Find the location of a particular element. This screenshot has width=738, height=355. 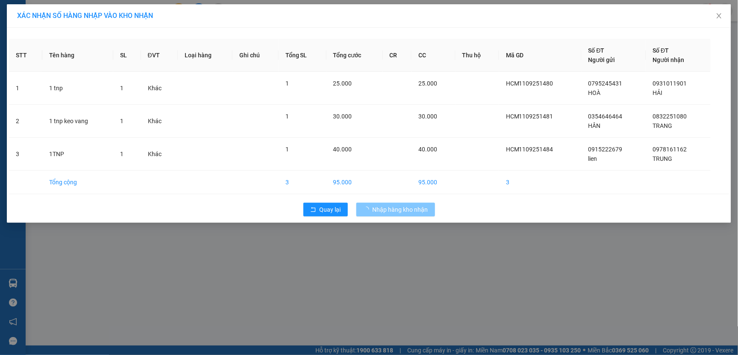

span: rollback is located at coordinates (313, 210).